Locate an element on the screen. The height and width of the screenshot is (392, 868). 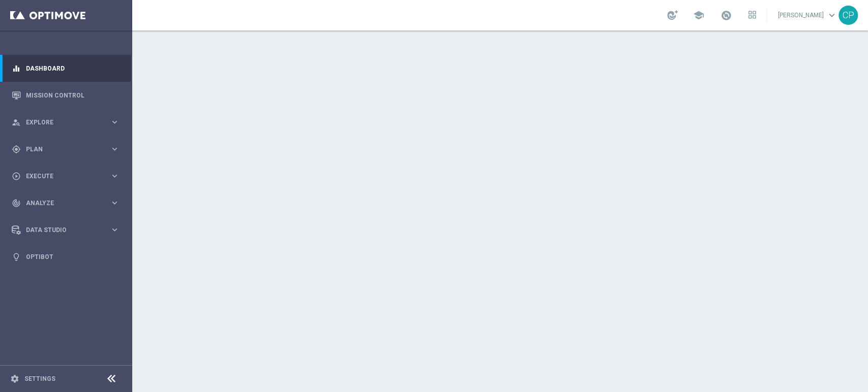
div: Execute is located at coordinates (60, 176).